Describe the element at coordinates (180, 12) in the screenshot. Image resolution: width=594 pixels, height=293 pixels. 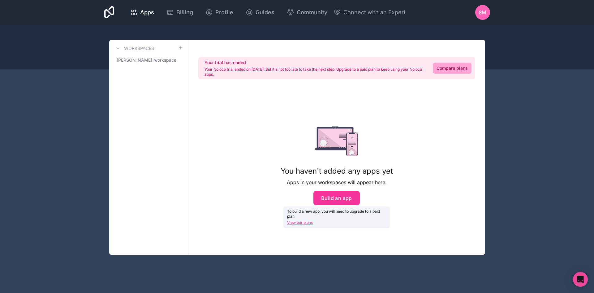
I see `a: Billing` at that location.